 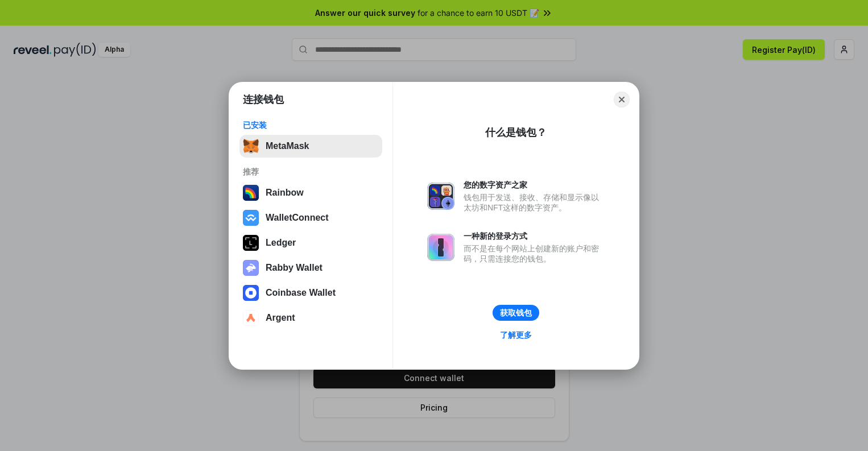 I want to click on div: 推荐, so click(x=310, y=172).